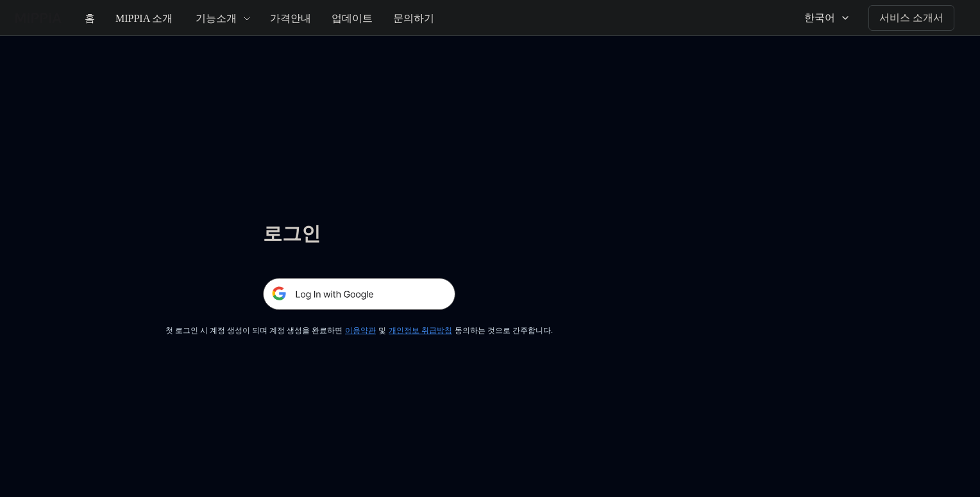 This screenshot has width=980, height=497. I want to click on a: 가격안내, so click(279, 19).